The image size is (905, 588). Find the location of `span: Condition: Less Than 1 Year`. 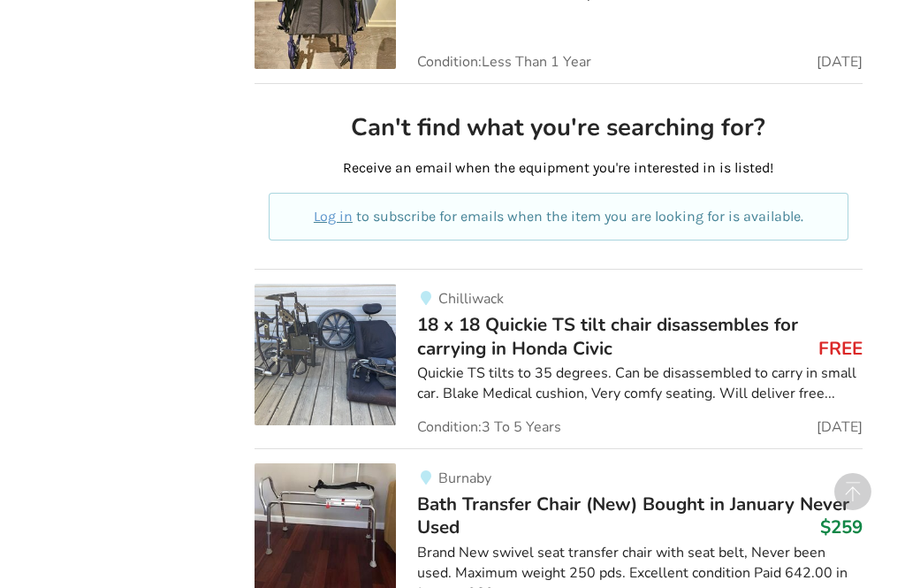

span: Condition: Less Than 1 Year is located at coordinates (503, 62).